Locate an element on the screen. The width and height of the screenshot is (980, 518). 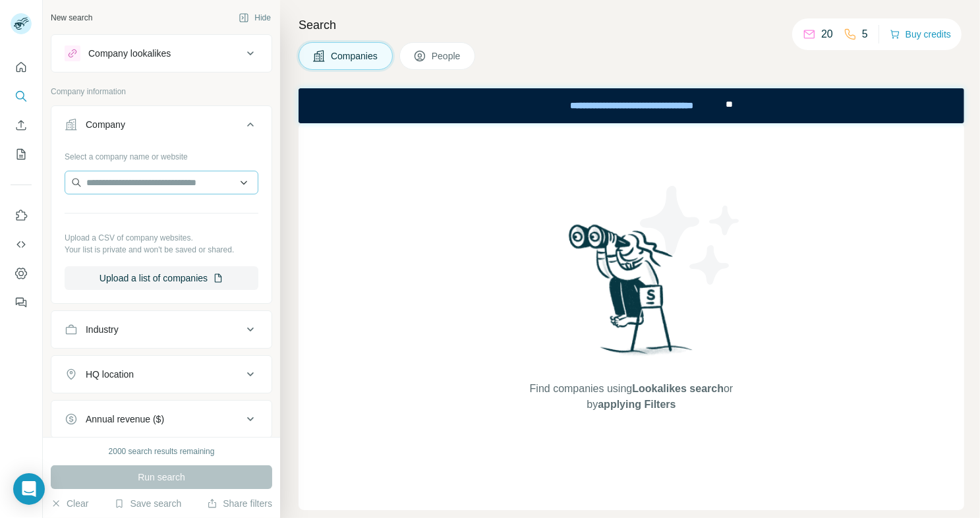
button: Industry is located at coordinates (161, 330).